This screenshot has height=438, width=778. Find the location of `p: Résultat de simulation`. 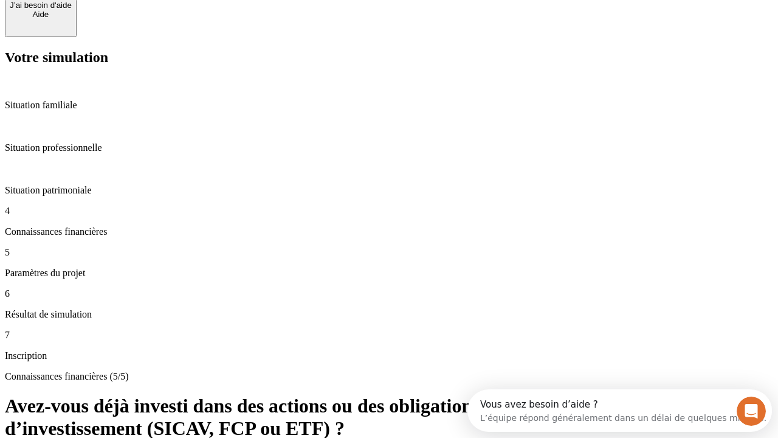

p: Résultat de simulation is located at coordinates (389, 314).